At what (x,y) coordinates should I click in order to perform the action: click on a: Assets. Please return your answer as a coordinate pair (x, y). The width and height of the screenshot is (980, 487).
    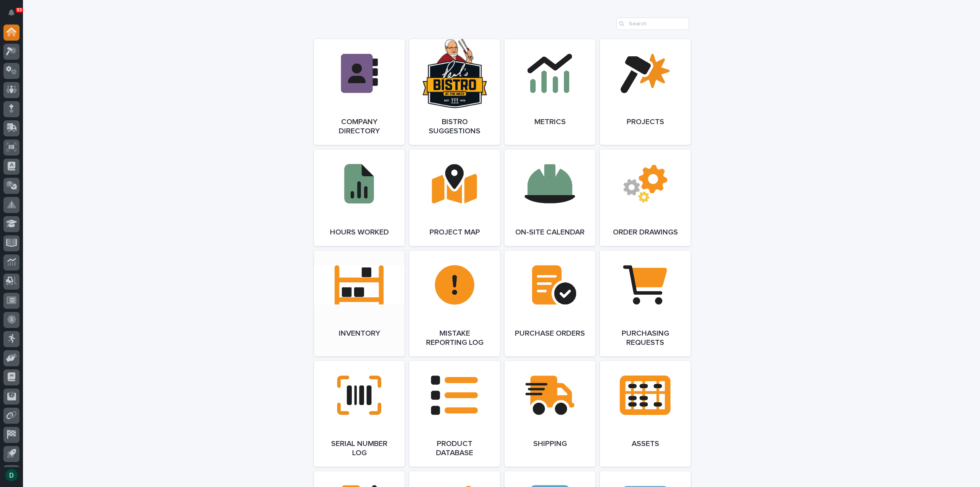
    Looking at the image, I should click on (645, 414).